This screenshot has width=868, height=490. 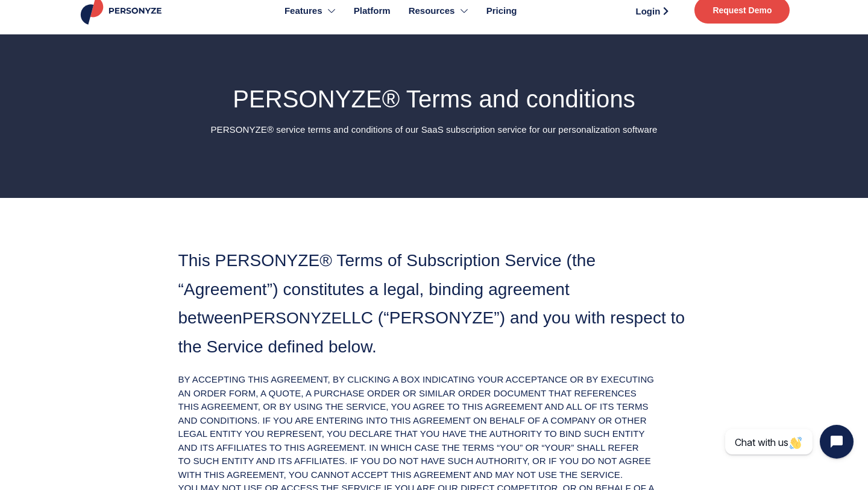 What do you see at coordinates (648, 11) in the screenshot?
I see `span: Login` at bounding box center [648, 11].